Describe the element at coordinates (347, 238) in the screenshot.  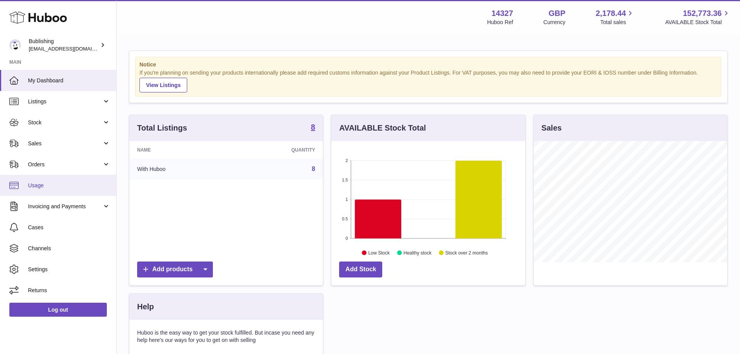
I see `text: 0` at that location.